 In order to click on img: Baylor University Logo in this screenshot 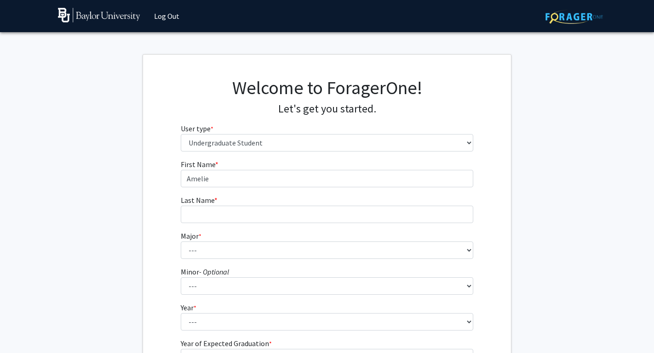, I will do `click(99, 15)`.